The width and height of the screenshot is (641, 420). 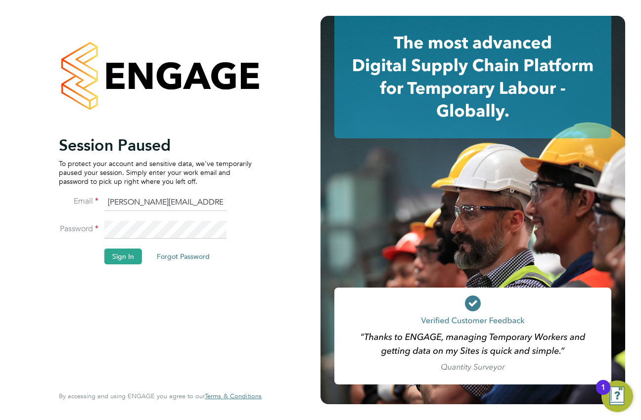 I want to click on button: Forgot Password, so click(x=183, y=257).